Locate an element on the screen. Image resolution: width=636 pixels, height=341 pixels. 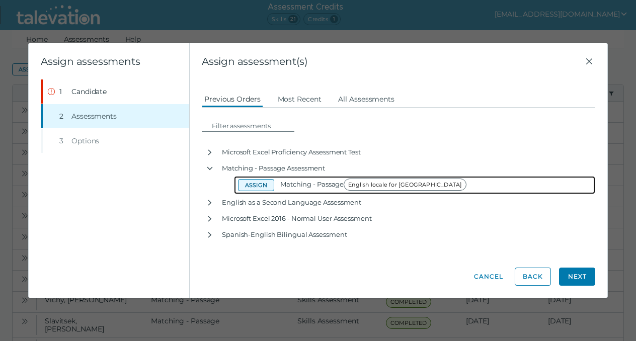
div: Microsoft Excel Proficiency Assessment Test is located at coordinates (407, 152).